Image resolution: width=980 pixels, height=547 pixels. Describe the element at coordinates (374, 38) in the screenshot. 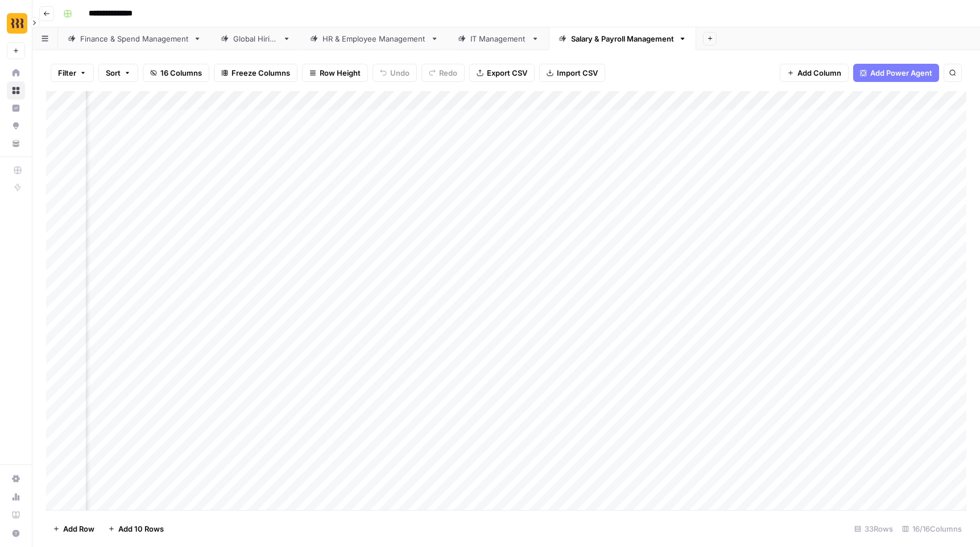

I see `a: HR & Employee Management` at that location.